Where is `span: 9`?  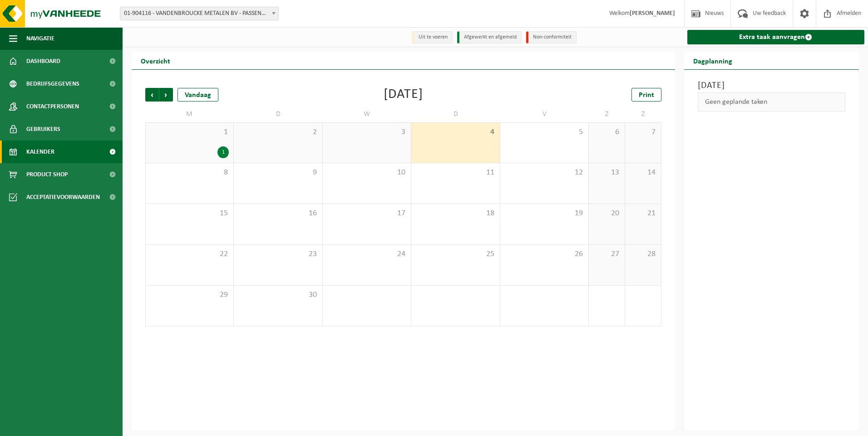 span: 9 is located at coordinates (277, 173).